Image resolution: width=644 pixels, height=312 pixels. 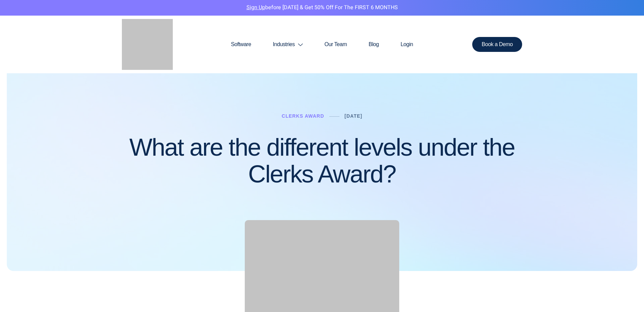 What do you see at coordinates (303, 116) in the screenshot?
I see `a: Clerks Award` at bounding box center [303, 116].